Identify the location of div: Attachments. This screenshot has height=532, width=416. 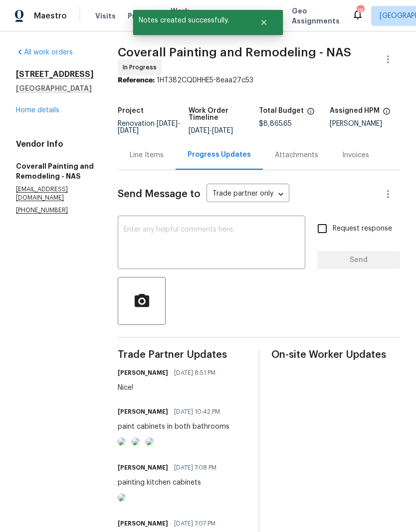
(297, 156).